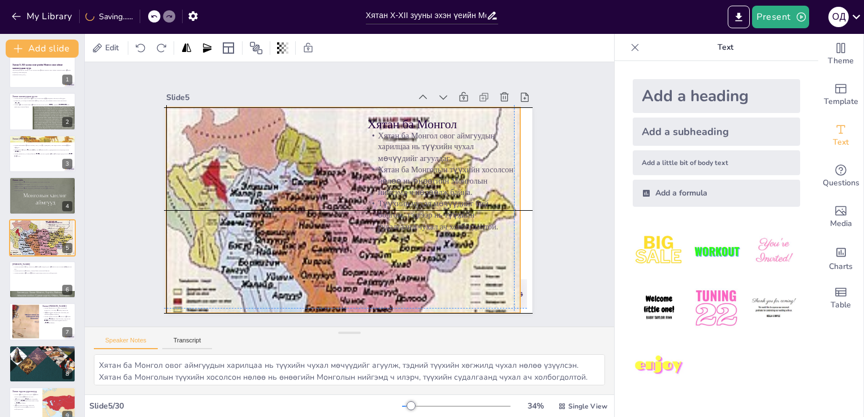 The height and width of the screenshot is (417, 864). What do you see at coordinates (187, 343) in the screenshot?
I see `button: Transcript` at bounding box center [187, 343].